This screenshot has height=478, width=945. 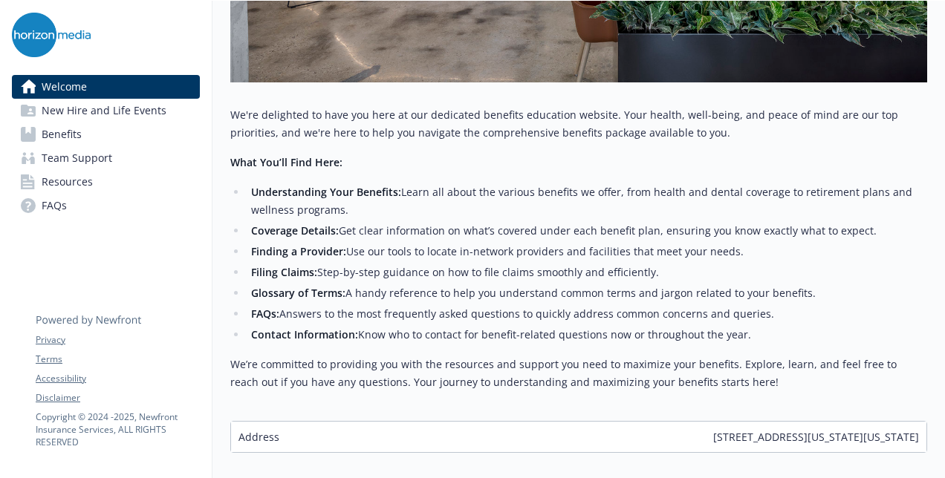 What do you see at coordinates (105, 206) in the screenshot?
I see `a: FAQs` at bounding box center [105, 206].